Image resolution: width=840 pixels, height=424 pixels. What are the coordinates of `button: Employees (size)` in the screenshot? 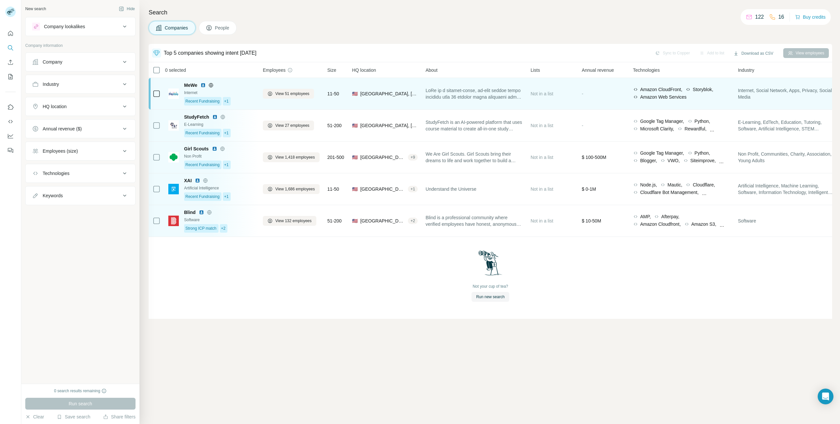 It's located at (80, 151).